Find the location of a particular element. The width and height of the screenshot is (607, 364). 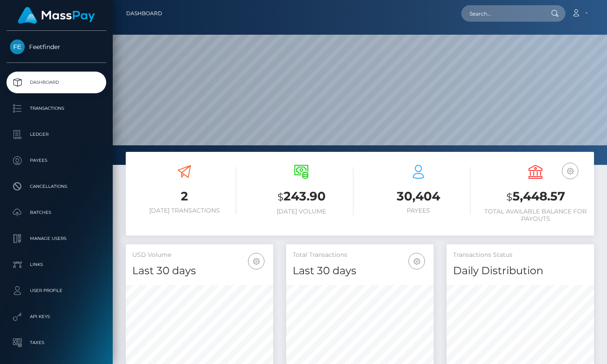

p: Links is located at coordinates (56, 264).